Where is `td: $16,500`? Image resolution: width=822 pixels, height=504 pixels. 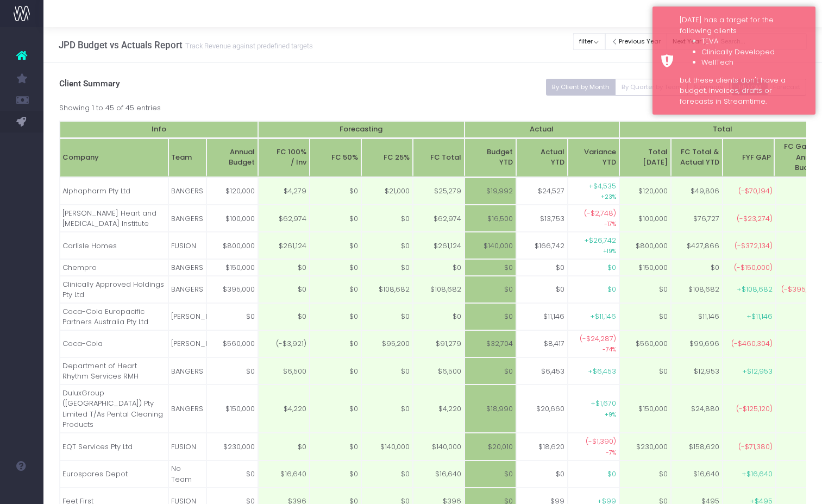
td: $16,500 is located at coordinates (490, 219).